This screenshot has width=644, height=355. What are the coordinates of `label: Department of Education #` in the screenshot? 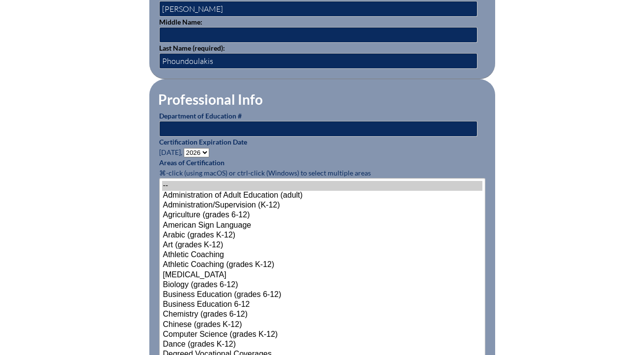 It's located at (201, 115).